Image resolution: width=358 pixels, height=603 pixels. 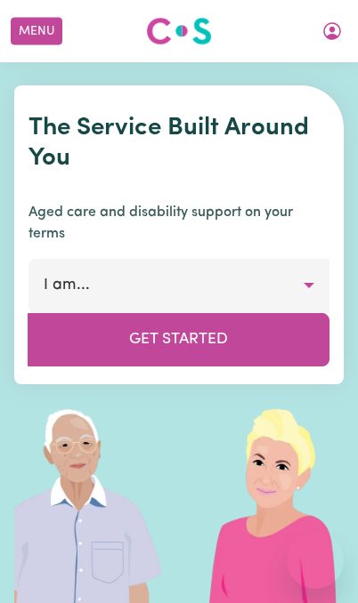 I want to click on h1: The Service Built Around You, so click(x=179, y=143).